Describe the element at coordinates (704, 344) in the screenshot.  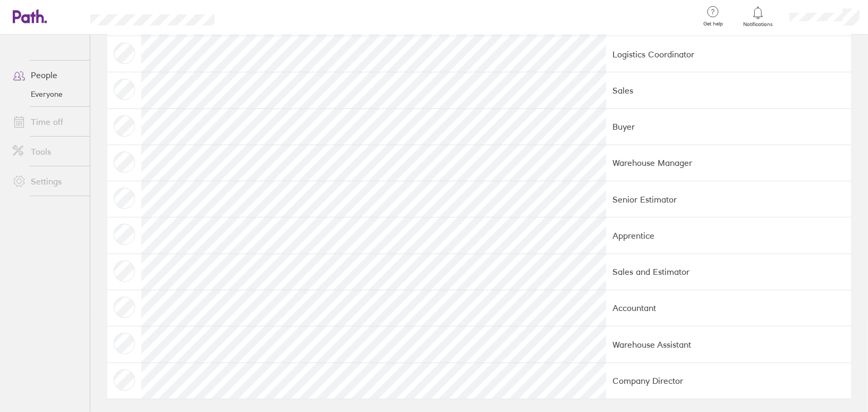
I see `td: Warehouse Assistant` at that location.